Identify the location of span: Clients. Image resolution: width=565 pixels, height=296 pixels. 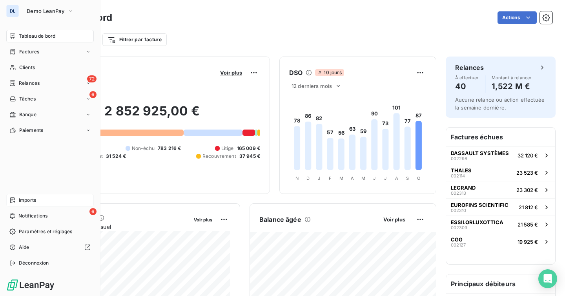
(27, 68).